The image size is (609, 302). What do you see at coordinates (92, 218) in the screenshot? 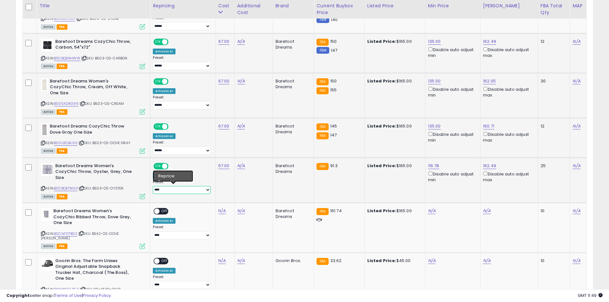
I see `b: Barefoot Dreams Women's CozyChic Ribbed Throw, Dove Grey, One Size` at bounding box center [92, 218].